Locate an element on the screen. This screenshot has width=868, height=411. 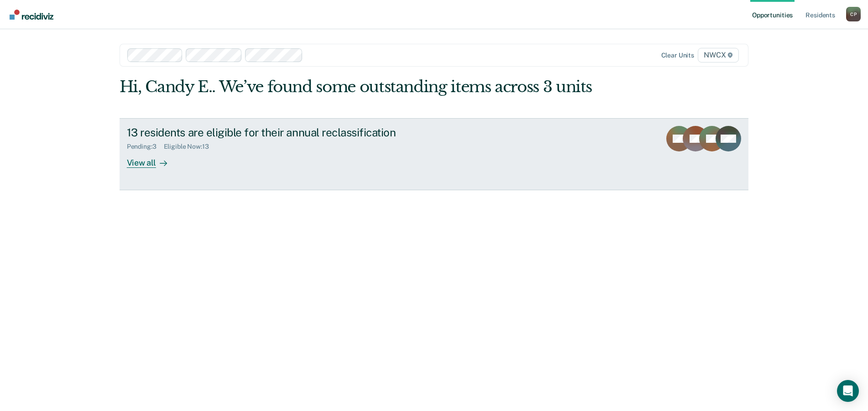
span: NWCX is located at coordinates (719, 55).